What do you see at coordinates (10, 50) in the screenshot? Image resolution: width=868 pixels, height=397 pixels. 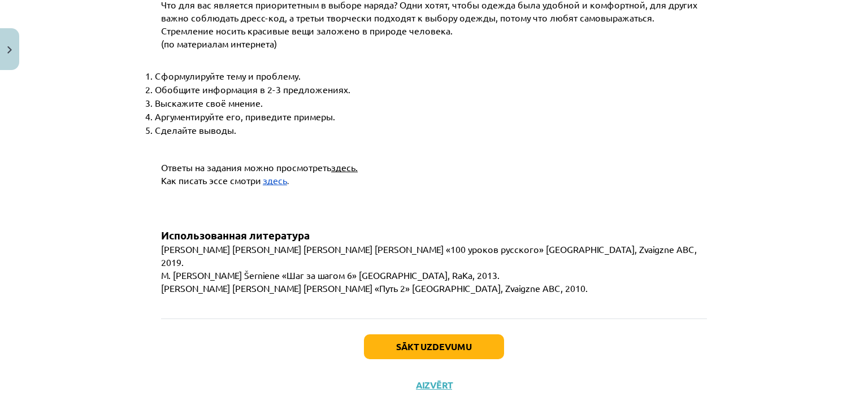 I see `img: icon-close-lesson-0947bae3869378f0d4975bcd49f059093ad1ed9edebbc8119c70593378902aed.svg` at bounding box center [10, 50].